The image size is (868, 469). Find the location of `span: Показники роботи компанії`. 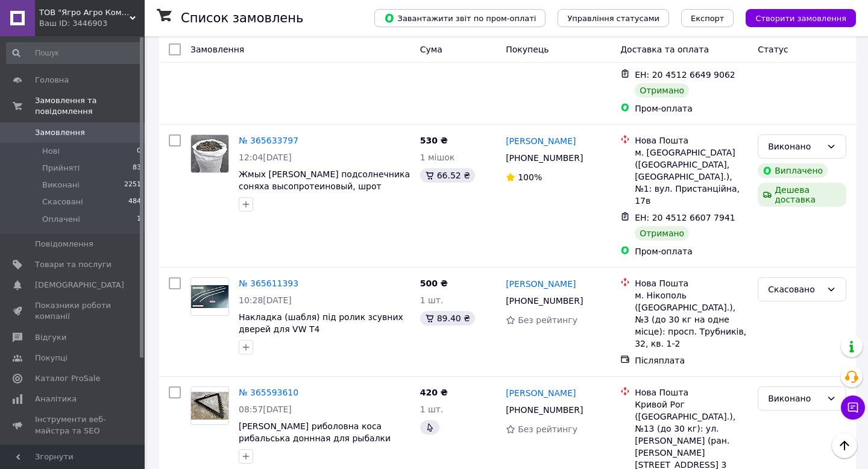

span: Показники роботи компанії is located at coordinates (73, 311).